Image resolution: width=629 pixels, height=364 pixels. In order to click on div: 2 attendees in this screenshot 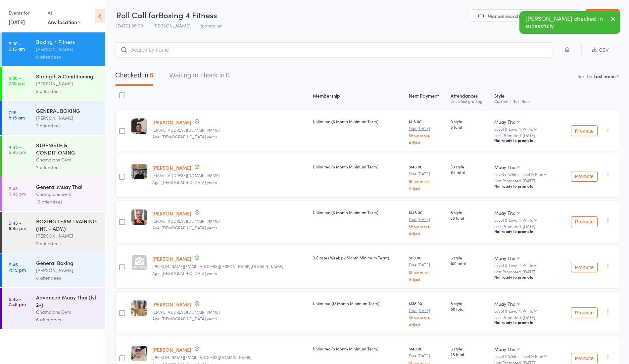, I will do `click(67, 167)`.